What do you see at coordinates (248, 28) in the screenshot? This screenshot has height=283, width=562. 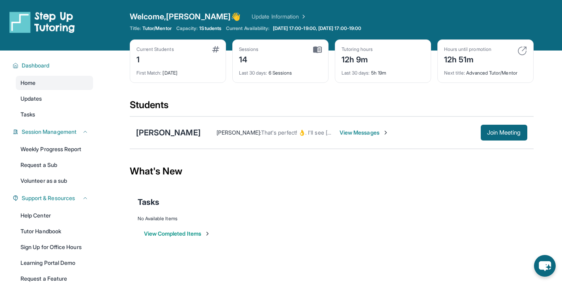 I see `span: Current Availability:` at bounding box center [248, 28].